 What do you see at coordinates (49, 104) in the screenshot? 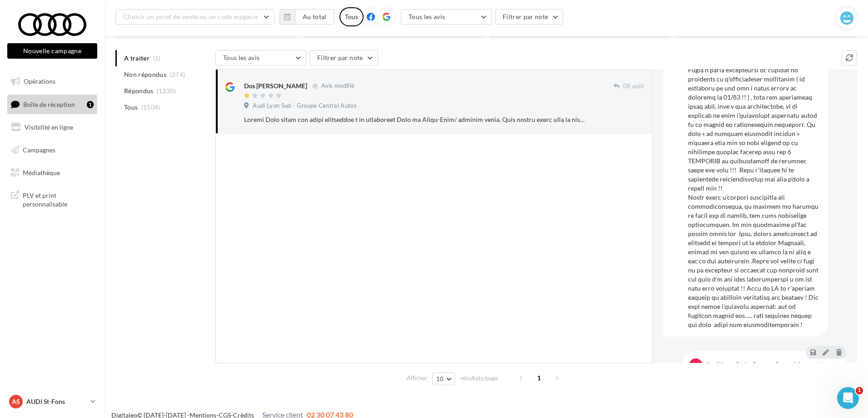
I see `span: Boîte de réception` at bounding box center [49, 104].